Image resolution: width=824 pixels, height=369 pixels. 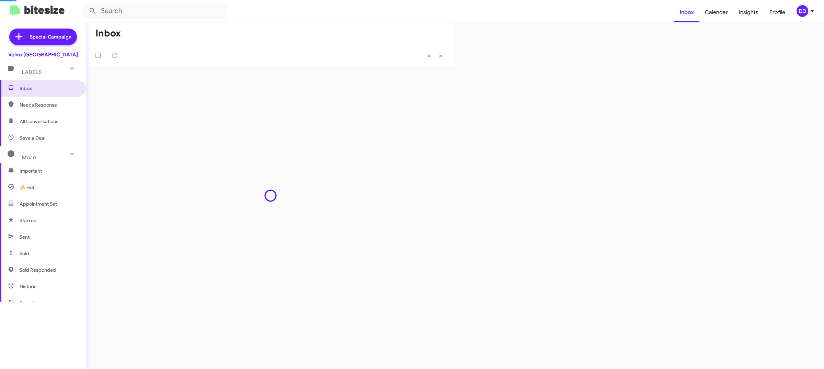 What do you see at coordinates (24, 253) in the screenshot?
I see `span: Sold` at bounding box center [24, 253].